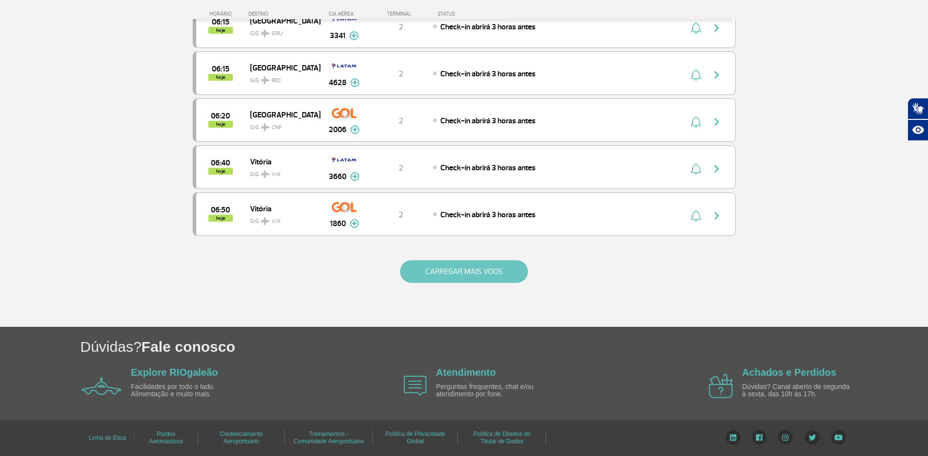 This screenshot has width=928, height=456. Describe the element at coordinates (838, 437) in the screenshot. I see `img: YouTube` at that location.